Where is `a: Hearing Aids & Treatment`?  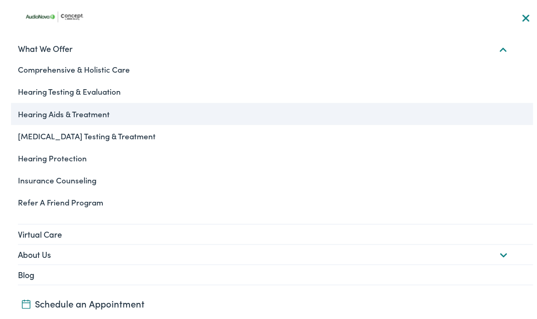
a: Hearing Aids & Treatment is located at coordinates (272, 112).